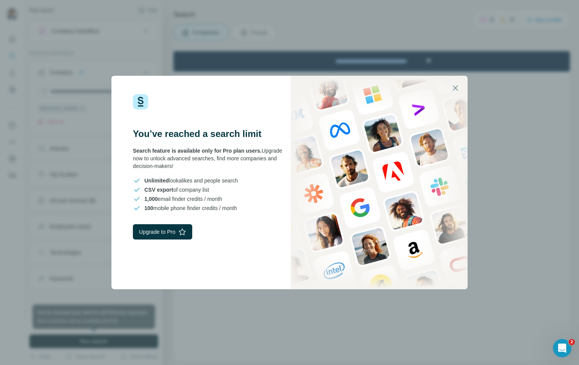 This screenshot has width=579, height=365. What do you see at coordinates (191, 208) in the screenshot?
I see `span: mobile phone finder credits / month` at bounding box center [191, 208].